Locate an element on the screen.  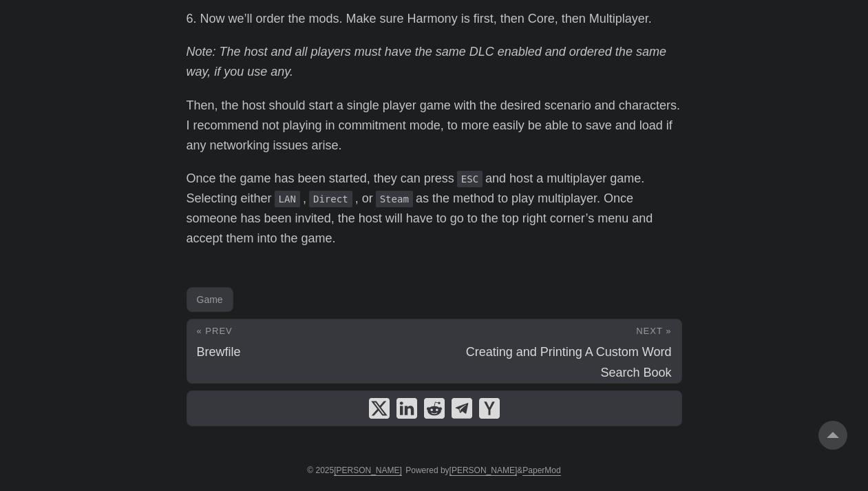
a: share How To Play RimWorld Multiplayer Coop on reddit is located at coordinates (434, 408).